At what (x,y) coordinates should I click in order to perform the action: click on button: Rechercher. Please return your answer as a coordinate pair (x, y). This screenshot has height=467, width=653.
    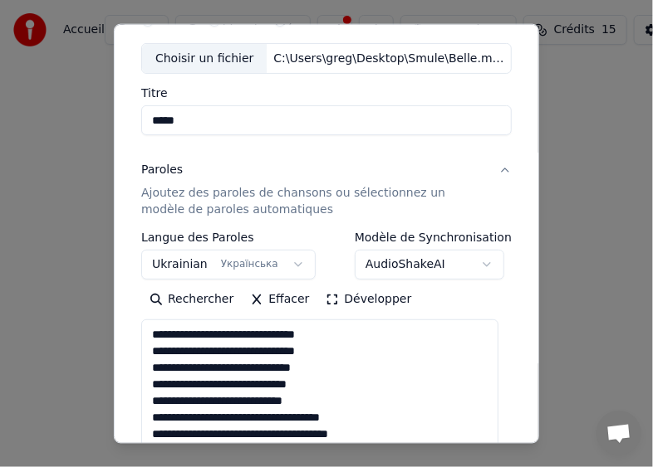
    Looking at the image, I should click on (191, 300).